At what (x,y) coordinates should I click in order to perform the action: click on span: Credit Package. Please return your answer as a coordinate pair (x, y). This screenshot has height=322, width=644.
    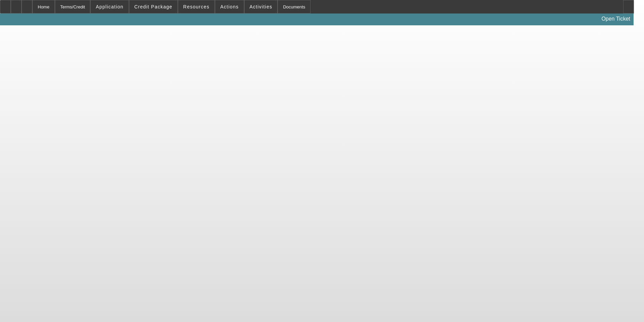
    Looking at the image, I should click on (153, 7).